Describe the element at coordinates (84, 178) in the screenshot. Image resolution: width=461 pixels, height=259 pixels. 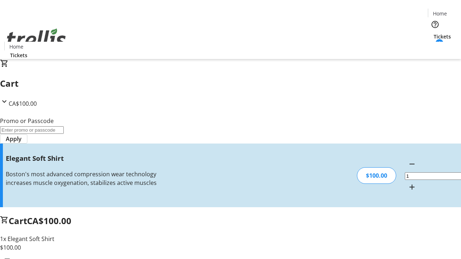
I see `div: Boston's most advanced compression wear technology increases muscle oxygenation, stabilizes activ...` at that location.